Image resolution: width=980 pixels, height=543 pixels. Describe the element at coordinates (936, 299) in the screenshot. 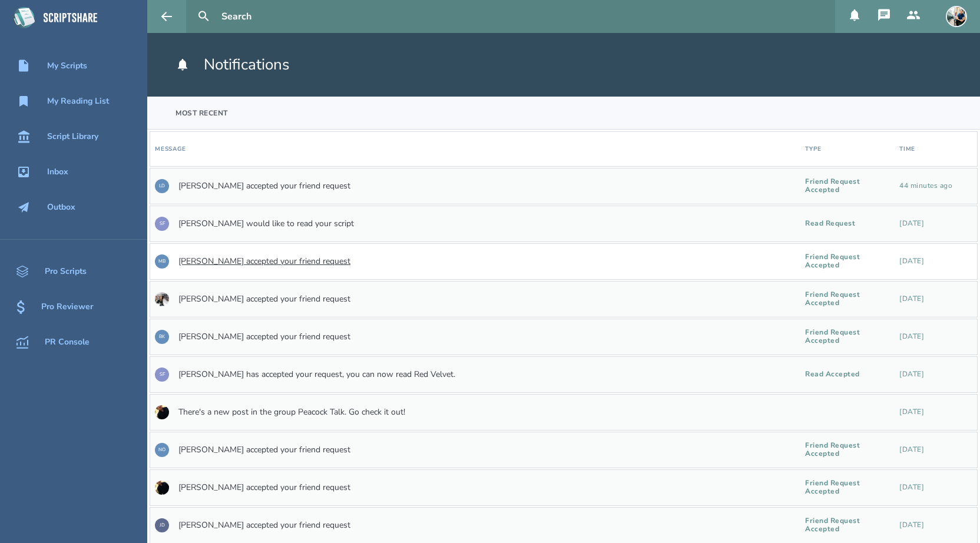

I see `div: Tuesday, July 29, 2025 at 6:42:57 PM` at that location.